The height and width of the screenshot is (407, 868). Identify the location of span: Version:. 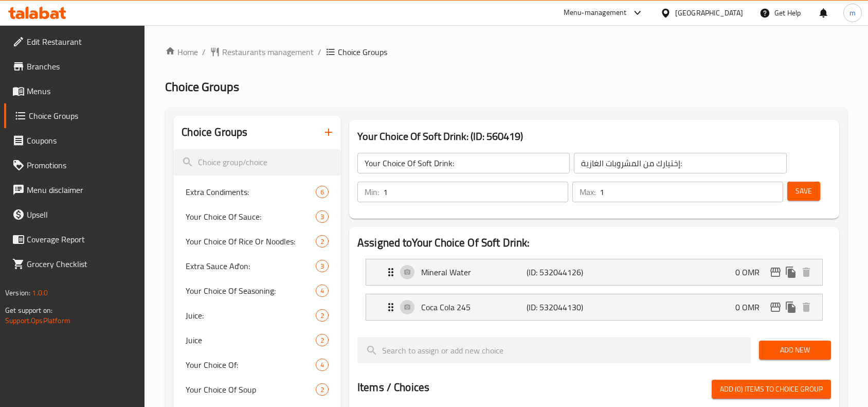
(18, 293).